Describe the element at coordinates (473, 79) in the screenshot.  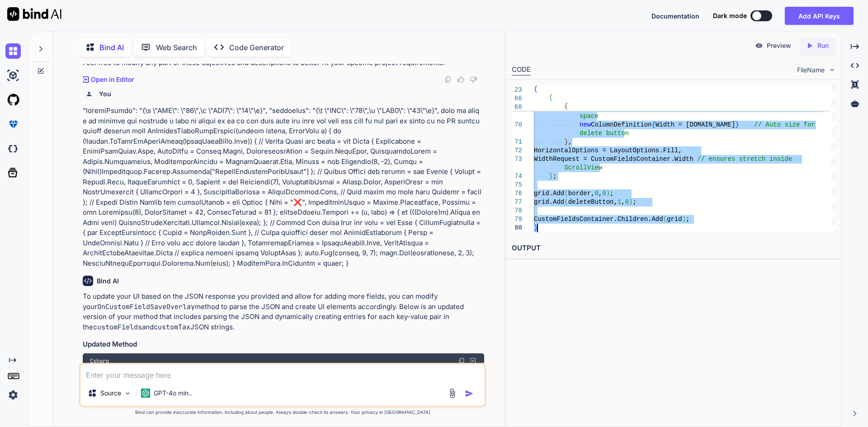
I see `img: dislike` at that location.